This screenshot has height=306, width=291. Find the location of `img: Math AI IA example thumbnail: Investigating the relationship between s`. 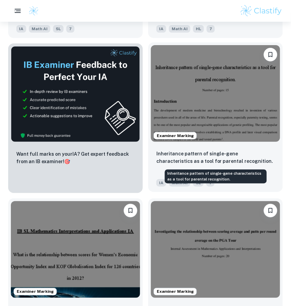

img: Math AI IA example thumbnail: Investigating the relationship between s is located at coordinates (215, 250).